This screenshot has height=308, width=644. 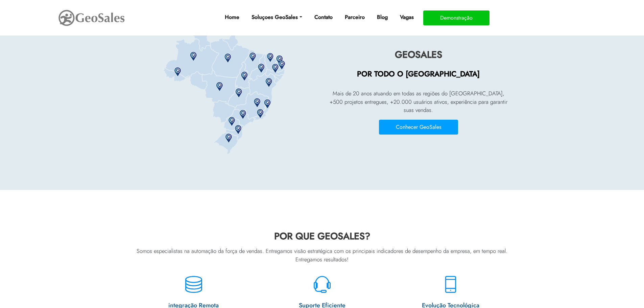 What do you see at coordinates (232, 17) in the screenshot?
I see `a: Home` at bounding box center [232, 17].